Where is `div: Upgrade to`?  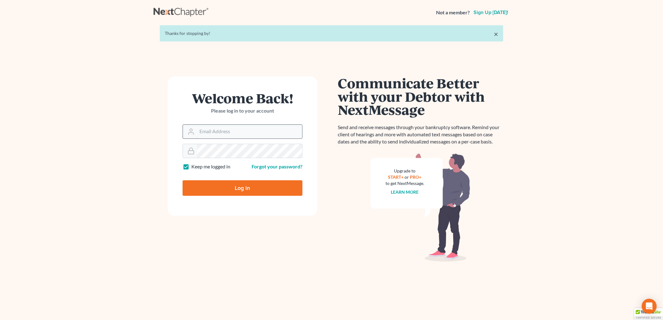 div: Upgrade to is located at coordinates (405, 171).